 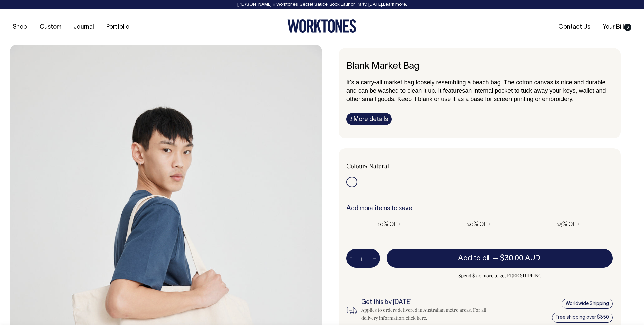 I want to click on a: Learn more, so click(x=394, y=5).